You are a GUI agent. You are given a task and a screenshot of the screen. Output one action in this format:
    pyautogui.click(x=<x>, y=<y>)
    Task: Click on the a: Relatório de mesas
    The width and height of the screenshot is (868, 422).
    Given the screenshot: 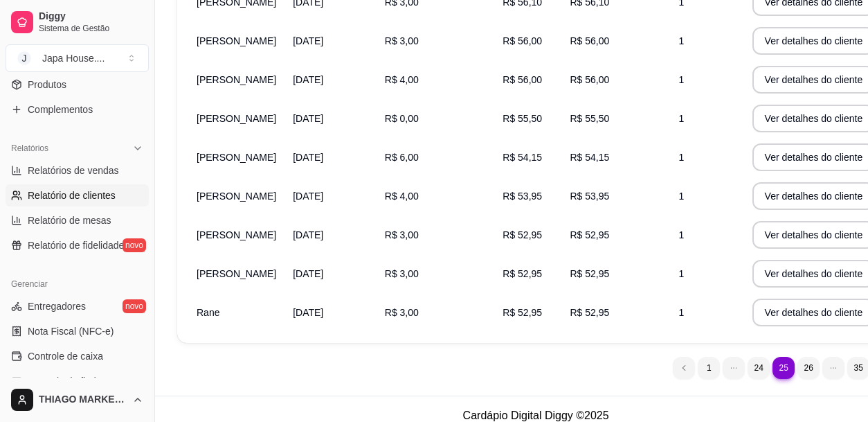 What is the action you would take?
    pyautogui.click(x=76, y=220)
    